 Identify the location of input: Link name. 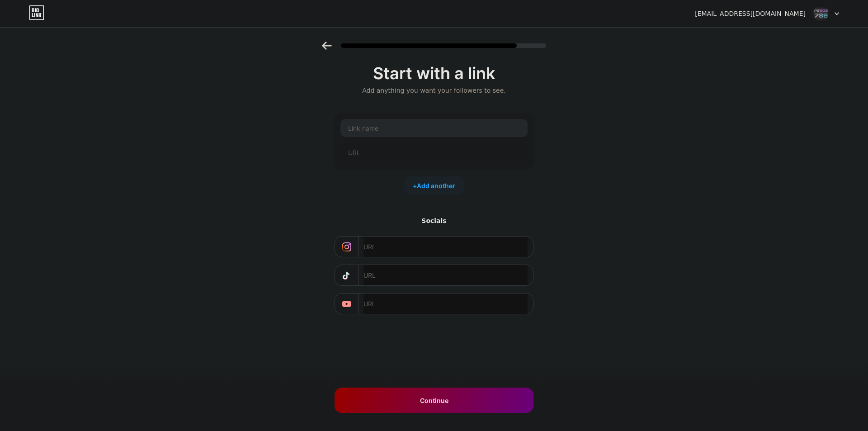
(434, 128).